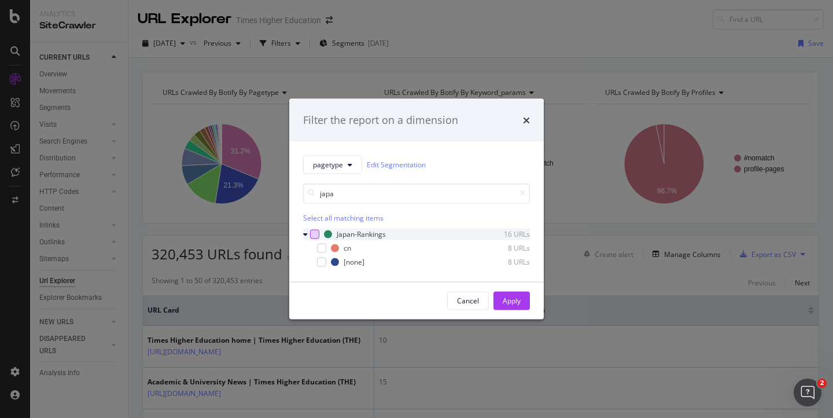 This screenshot has height=418, width=833. Describe the element at coordinates (822, 383) in the screenshot. I see `span: 2` at that location.